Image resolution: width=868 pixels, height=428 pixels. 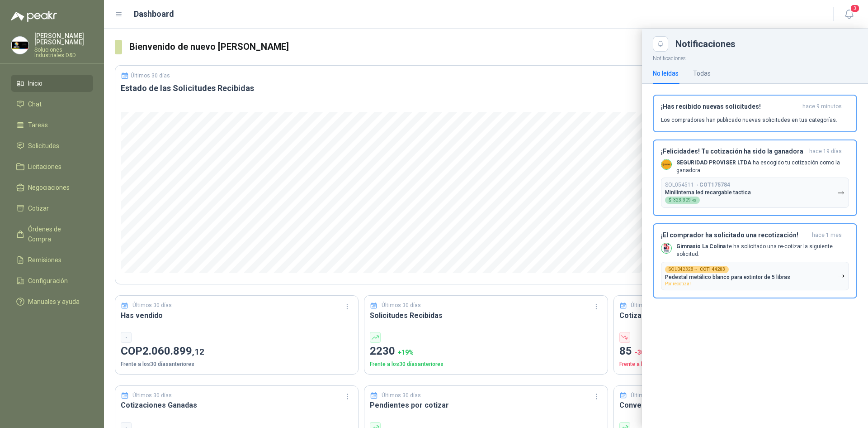 What do you see at coordinates (154, 14) in the screenshot?
I see `h1: Dashboard` at bounding box center [154, 14].